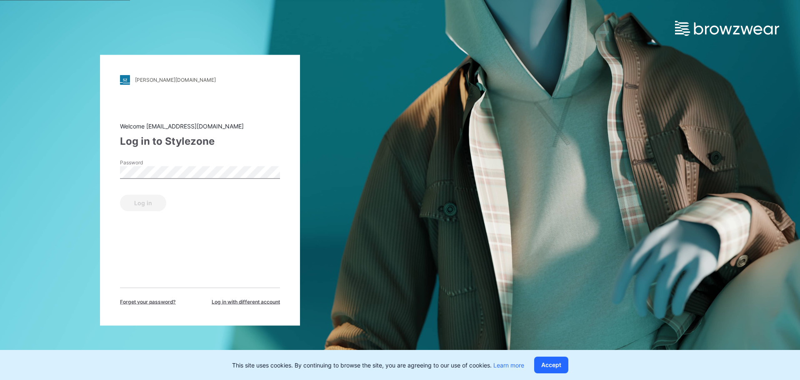  I want to click on div: Log in to Stylezone, so click(200, 141).